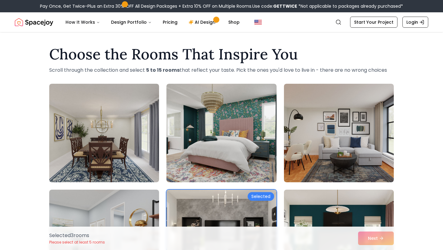 The width and height of the screenshot is (443, 250). Describe the element at coordinates (131, 22) in the screenshot. I see `button: Design Portfolio` at that location.